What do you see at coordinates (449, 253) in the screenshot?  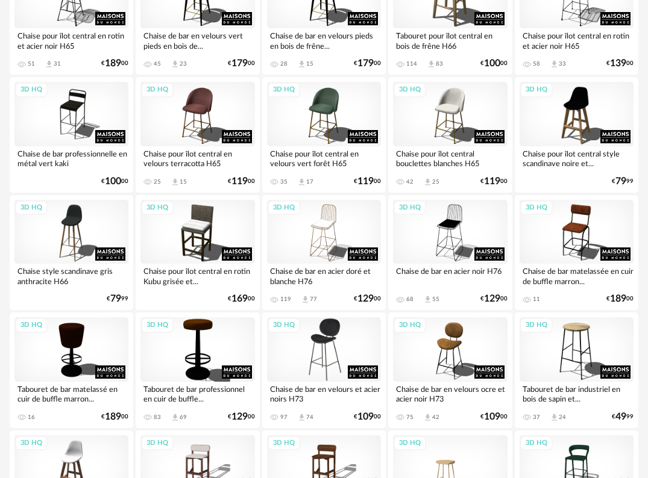 I see `a: 3D HQ Chaise de bar en acier noir H76 68 Download icon 55 €12900` at bounding box center [449, 253].